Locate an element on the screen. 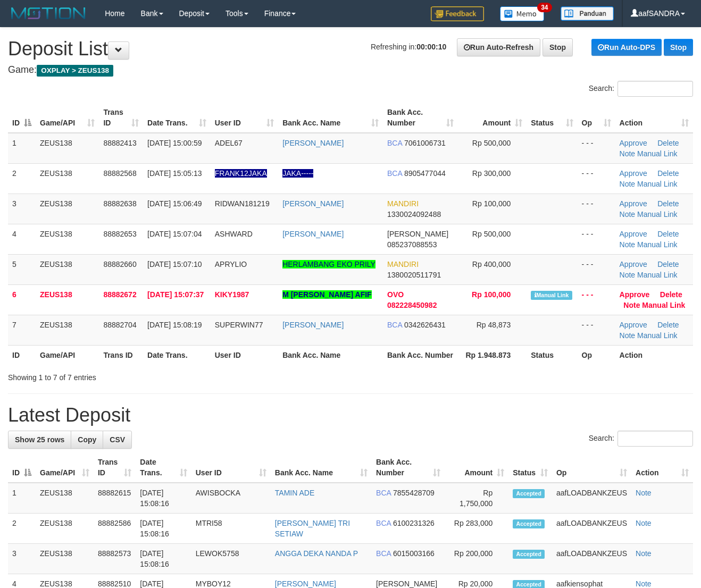  th: Game/API is located at coordinates (67, 355).